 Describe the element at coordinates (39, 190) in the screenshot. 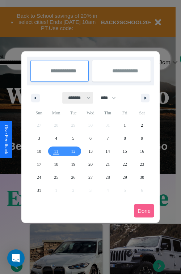

I see `span: 31` at that location.